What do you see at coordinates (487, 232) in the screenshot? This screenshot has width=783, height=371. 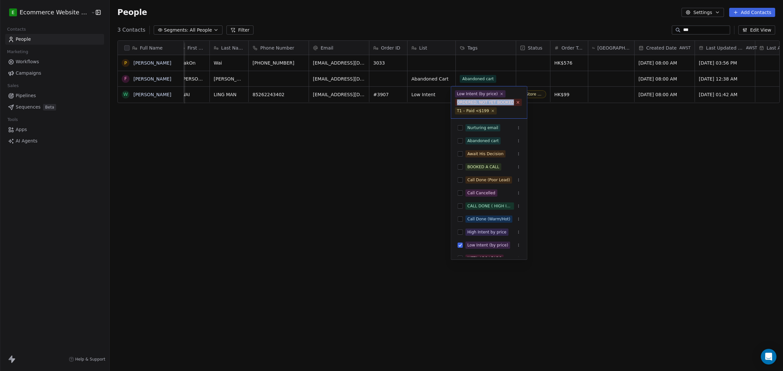 I see `div: High Intent by price` at bounding box center [487, 232].